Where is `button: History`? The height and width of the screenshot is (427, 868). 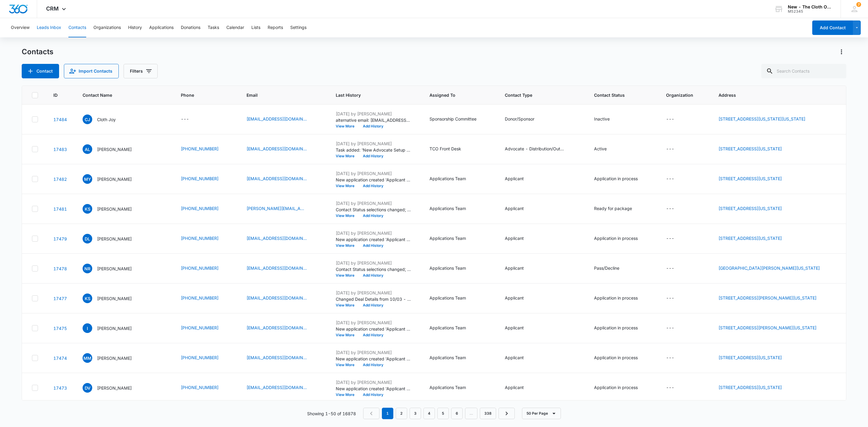
button: History is located at coordinates (135, 28).